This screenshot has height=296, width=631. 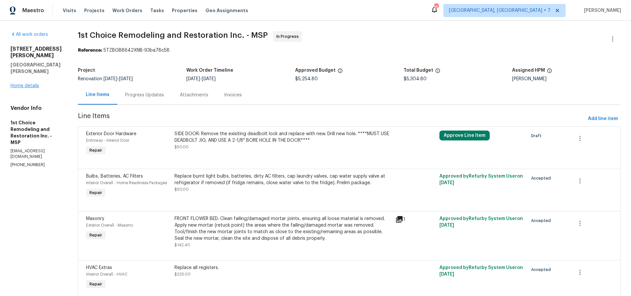 I want to click on b: Reference:, so click(x=90, y=50).